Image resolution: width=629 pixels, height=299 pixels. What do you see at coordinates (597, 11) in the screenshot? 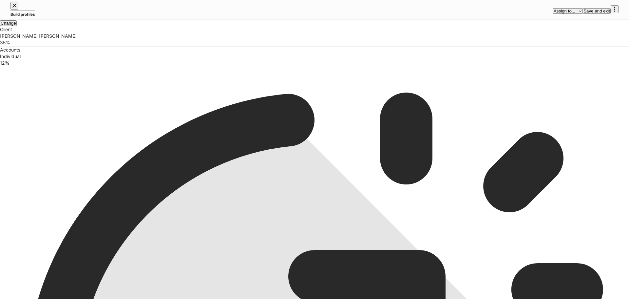
I see `div: Save and exit` at bounding box center [597, 11].